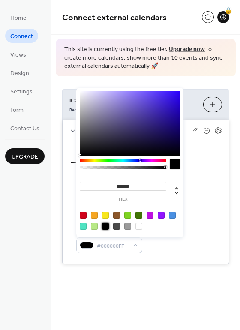  Describe the element at coordinates (83, 215) in the screenshot. I see `div: #D0021B` at that location.